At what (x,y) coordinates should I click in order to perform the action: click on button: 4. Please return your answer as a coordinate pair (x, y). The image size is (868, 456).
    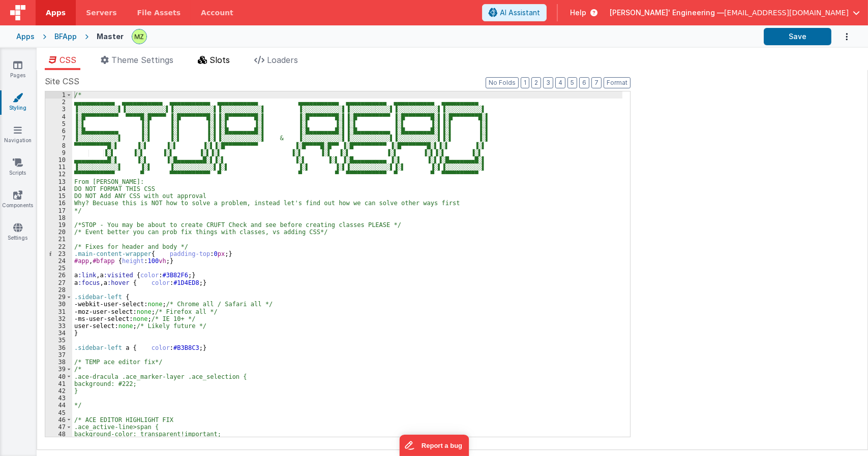
    Looking at the image, I should click on (560, 83).